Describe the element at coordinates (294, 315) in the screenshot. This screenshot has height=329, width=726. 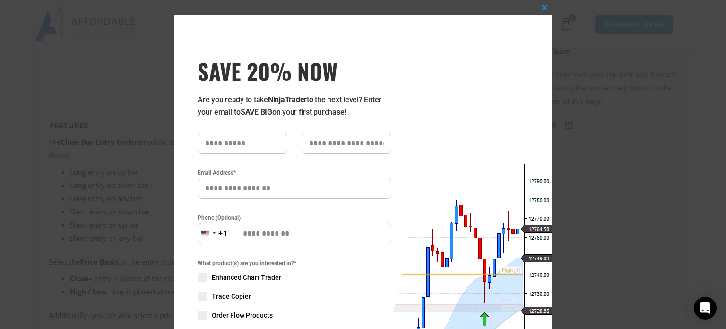
I see `label: Order Flow Products` at that location.